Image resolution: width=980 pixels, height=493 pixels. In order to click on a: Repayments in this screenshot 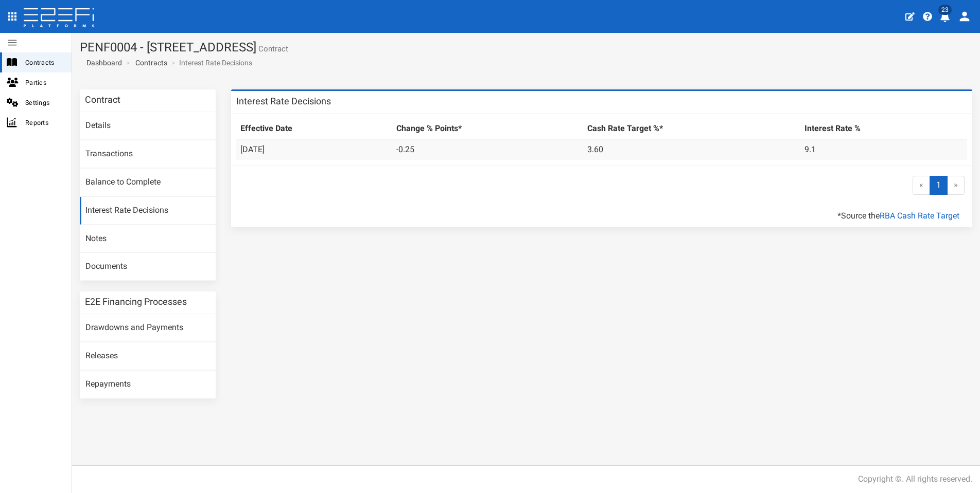, I will do `click(147, 385)`.